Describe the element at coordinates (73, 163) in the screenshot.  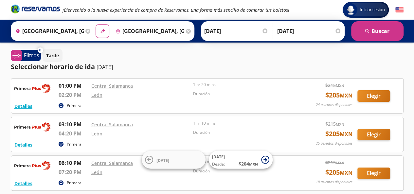
I see `p: 06:10 PM` at that location.